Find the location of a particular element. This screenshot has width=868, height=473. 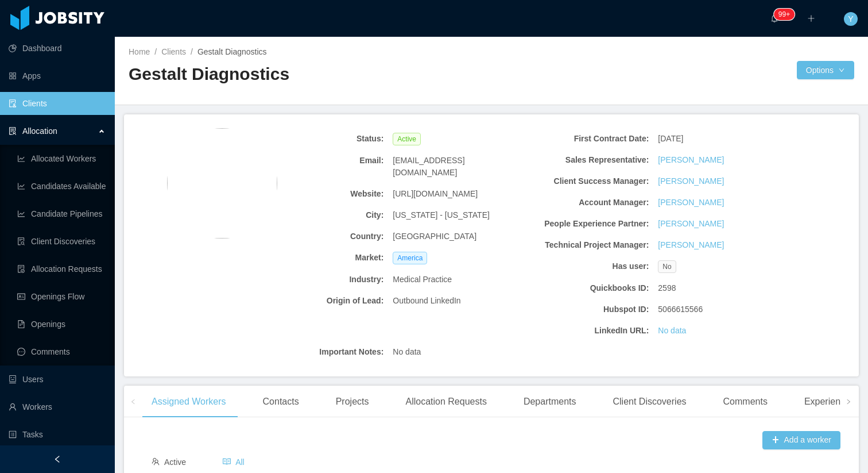

span: Medical Practice is located at coordinates (422, 279).